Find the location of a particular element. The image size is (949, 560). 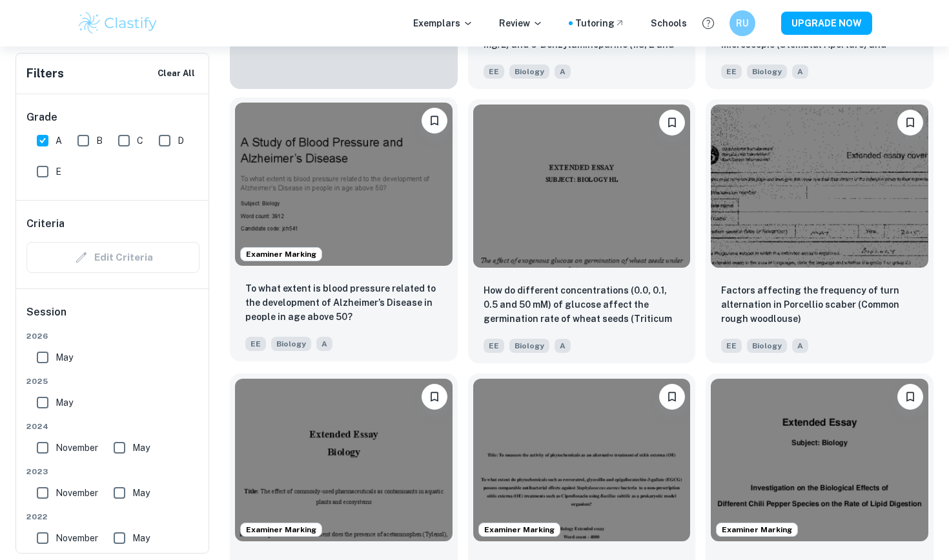

h6: Grade is located at coordinates (113, 118).